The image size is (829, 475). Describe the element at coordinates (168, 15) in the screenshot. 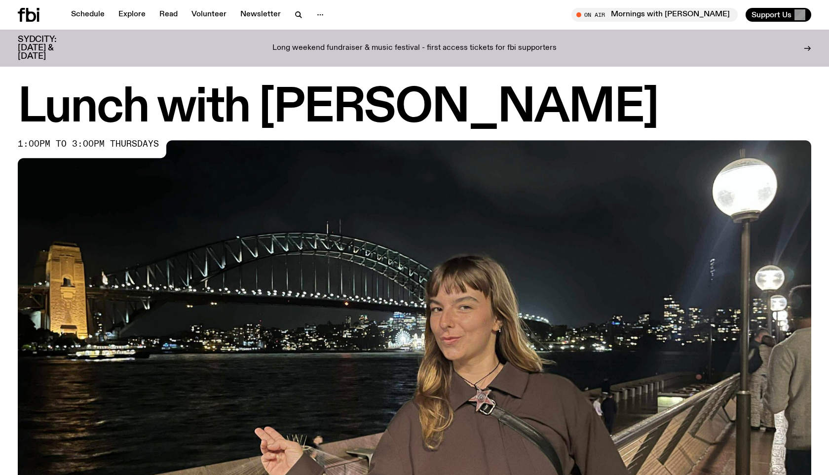

I see `a: Read` at that location.